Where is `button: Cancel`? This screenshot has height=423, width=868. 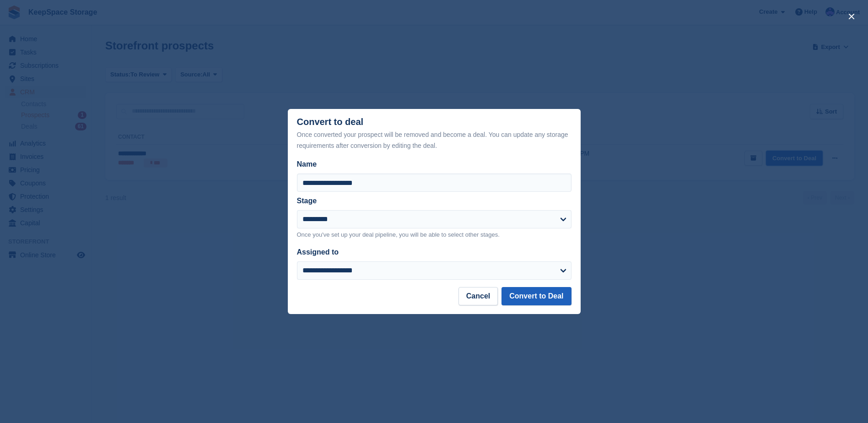 button: Cancel is located at coordinates (478, 296).